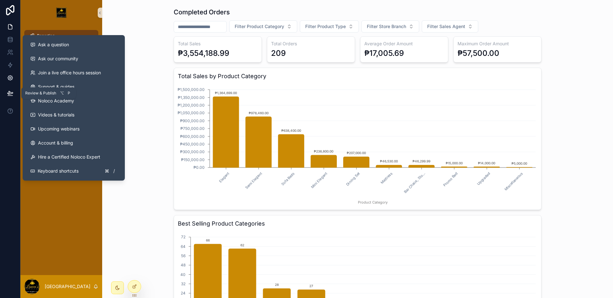  Describe the element at coordinates (353, 179) in the screenshot. I see `text: Dining Set` at that location.